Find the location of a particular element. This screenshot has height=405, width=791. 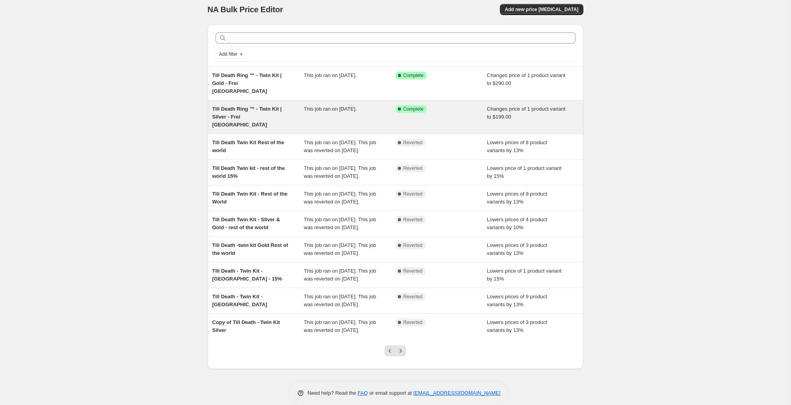

span: Till Death Twin Kit - SIlver & Gold - rest of the world is located at coordinates (246, 223).